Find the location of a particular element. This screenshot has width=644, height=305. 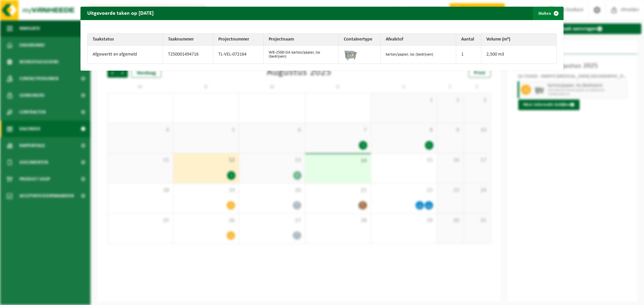

th: Projectnaam is located at coordinates (301, 39).